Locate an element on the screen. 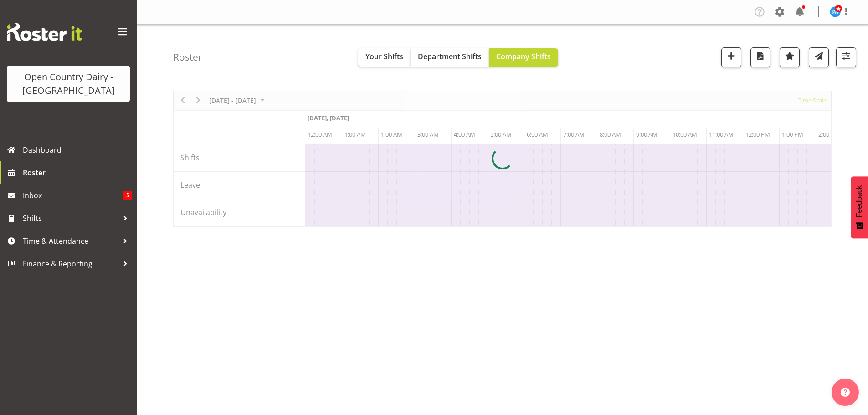 The height and width of the screenshot is (415, 868). span: Finance & Reporting is located at coordinates (70, 264).